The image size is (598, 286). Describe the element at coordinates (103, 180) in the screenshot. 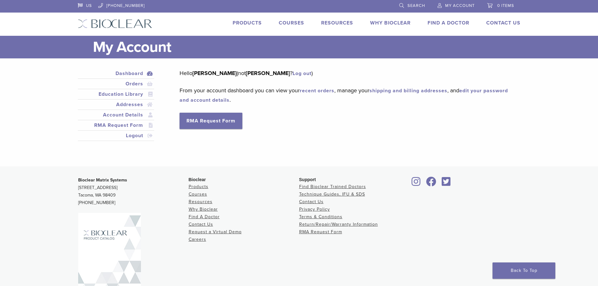

I see `strong: Bioclear Matrix Systems` at that location.